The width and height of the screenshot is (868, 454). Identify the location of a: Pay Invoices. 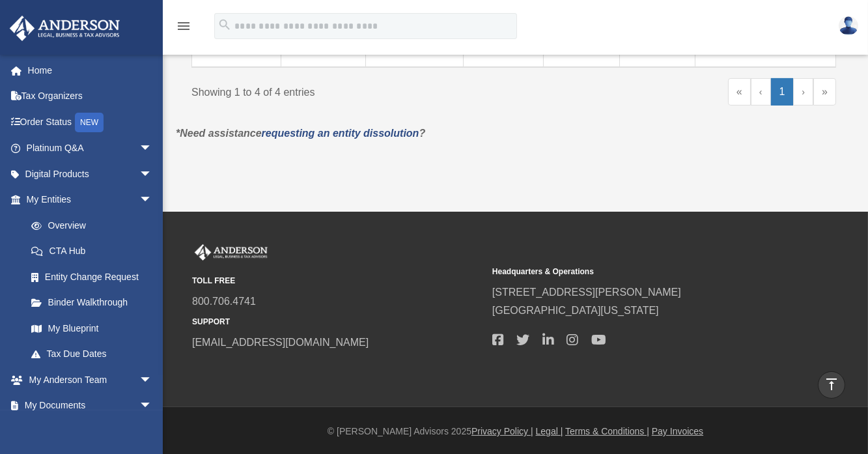
(677, 431).